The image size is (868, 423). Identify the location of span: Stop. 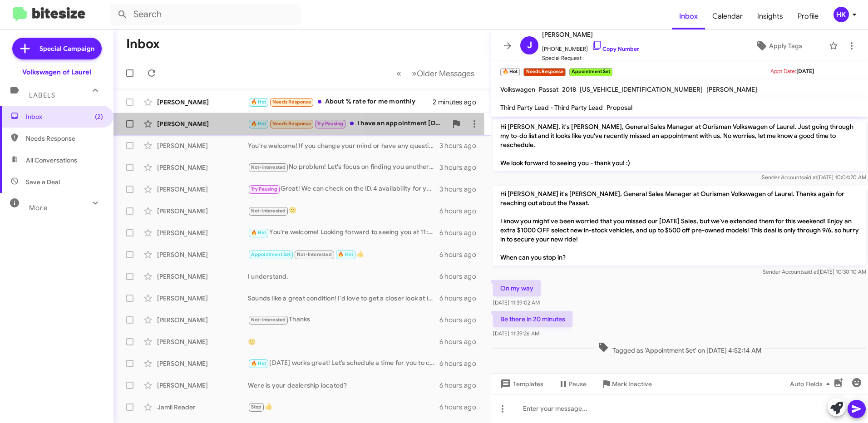
(257, 407).